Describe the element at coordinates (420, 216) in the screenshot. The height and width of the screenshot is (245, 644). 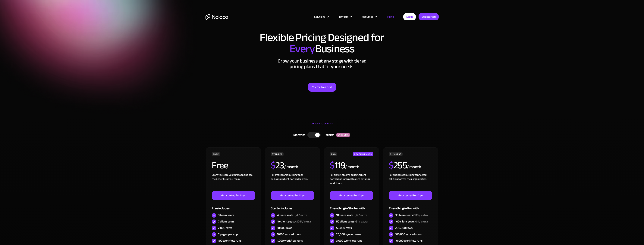
I see `span: +$10 / extra` at that location.